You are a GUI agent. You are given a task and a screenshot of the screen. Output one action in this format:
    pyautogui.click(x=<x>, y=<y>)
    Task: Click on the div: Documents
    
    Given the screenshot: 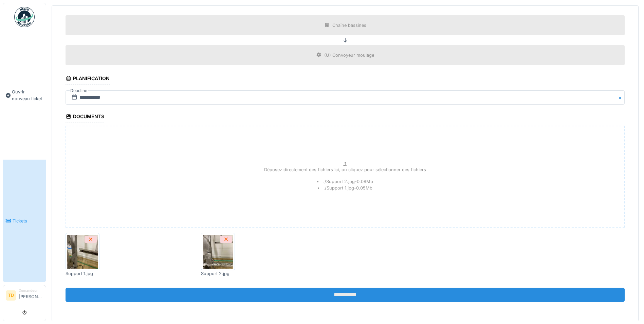 What is the action you would take?
    pyautogui.click(x=85, y=117)
    